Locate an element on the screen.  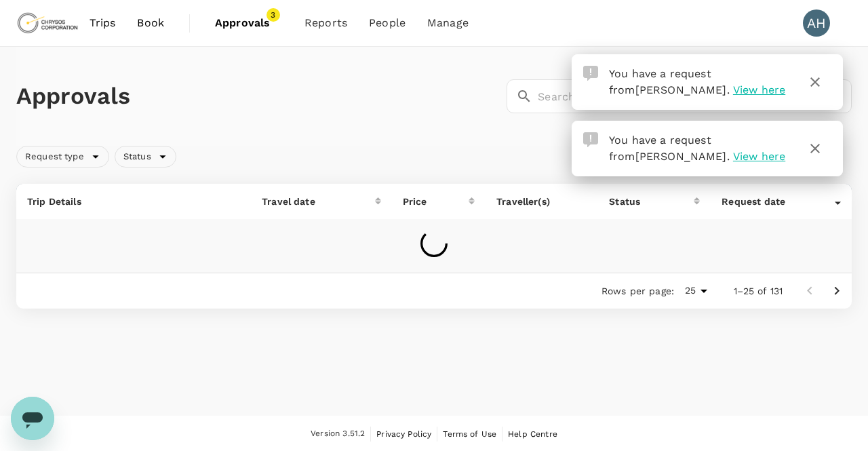
a: Terms of Use is located at coordinates (469, 434).